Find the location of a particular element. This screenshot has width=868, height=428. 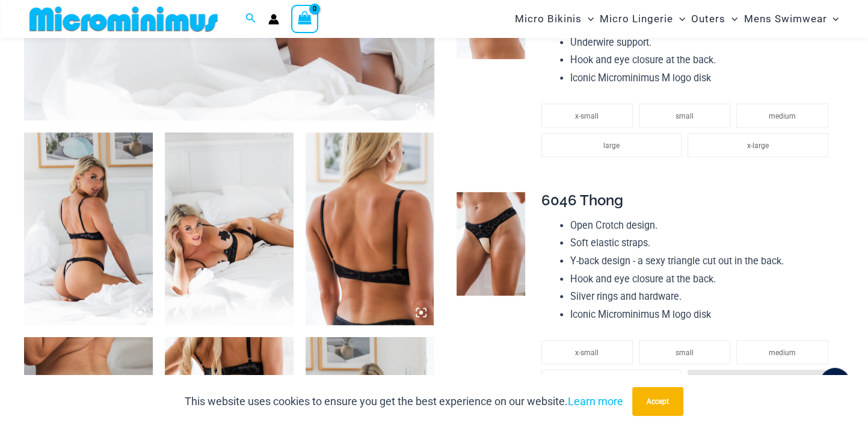

span: Micro Lingerie is located at coordinates (637, 18).